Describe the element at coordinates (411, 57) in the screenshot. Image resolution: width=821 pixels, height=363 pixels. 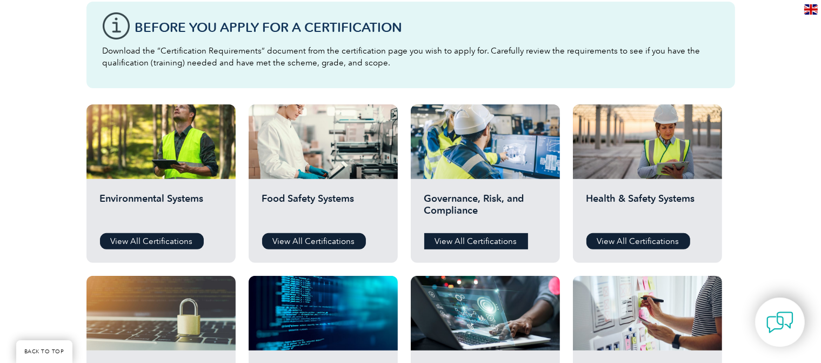
I see `p: Download the “Certification Requirements” document from the certification page you wish to apply ...` at that location.